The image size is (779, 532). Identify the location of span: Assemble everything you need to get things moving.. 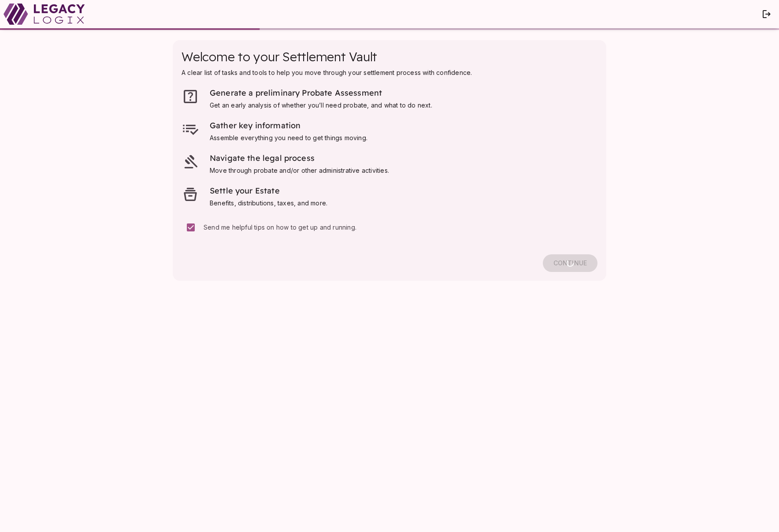
(288, 138).